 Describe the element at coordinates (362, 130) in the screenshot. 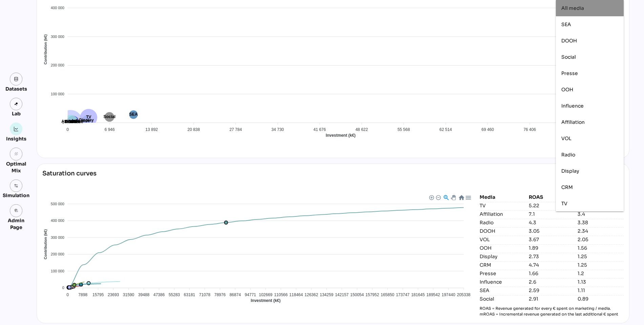

I see `tspan: 48 622` at that location.